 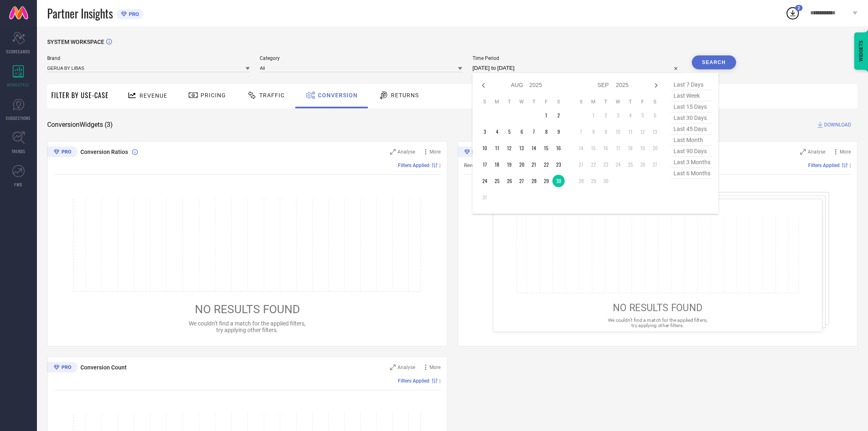 I want to click on button: Search, so click(x=714, y=62).